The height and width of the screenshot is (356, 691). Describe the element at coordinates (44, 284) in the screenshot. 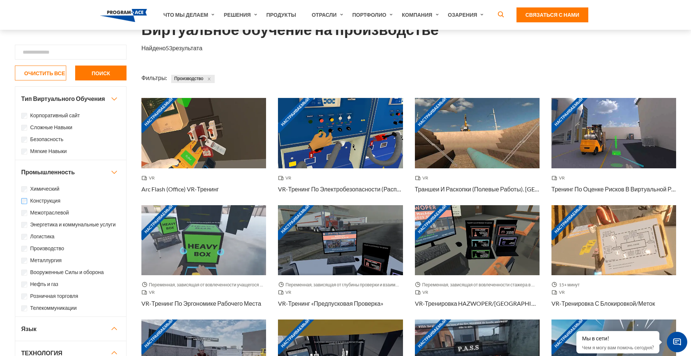

I see `label: Нефть и газ` at that location.